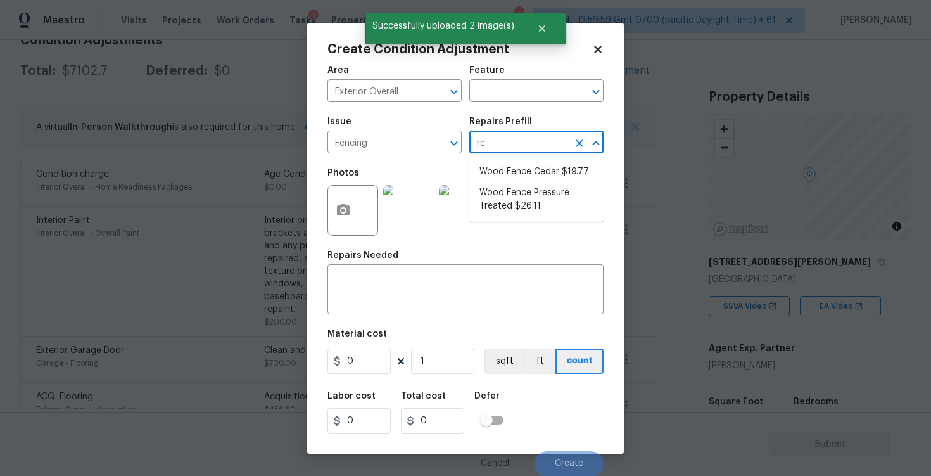  Describe the element at coordinates (352, 396) in the screenshot. I see `h5: Labor cost` at that location.